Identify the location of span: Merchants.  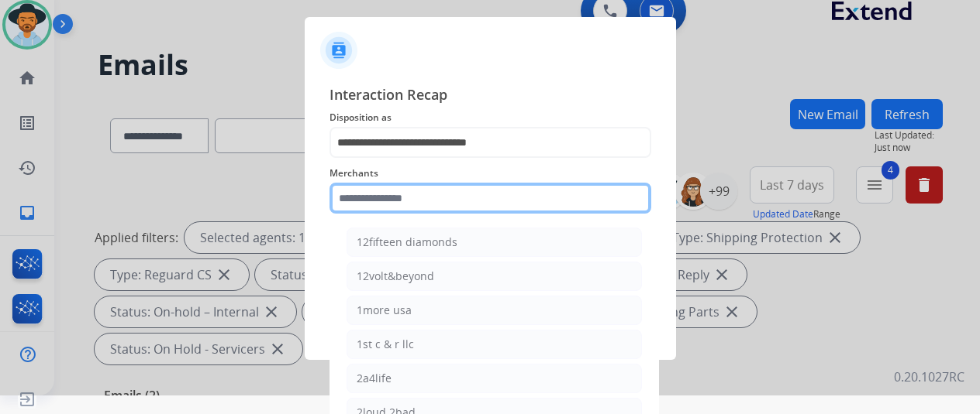
(490, 174).